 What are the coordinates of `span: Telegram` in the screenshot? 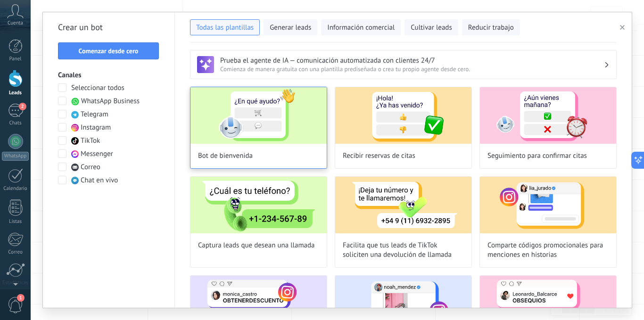 It's located at (94, 114).